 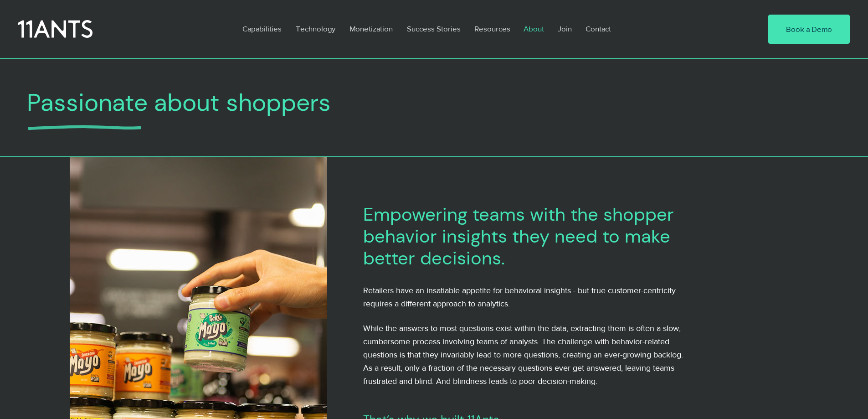 I want to click on a: Capabilities, so click(x=262, y=28).